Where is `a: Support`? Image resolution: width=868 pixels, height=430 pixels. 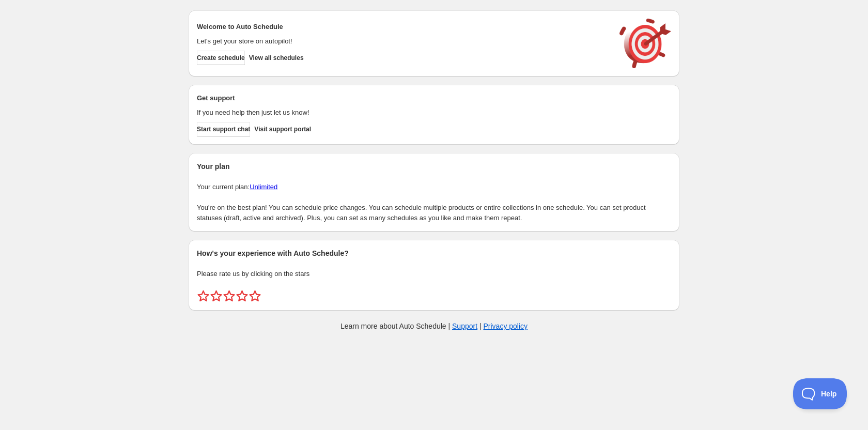 a: Support is located at coordinates (464, 326).